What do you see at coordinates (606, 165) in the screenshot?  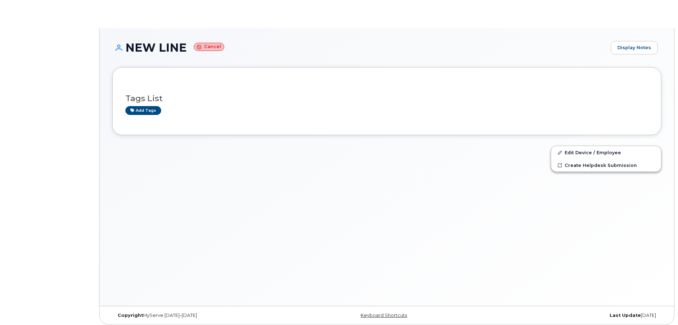 I see `a: Create Helpdesk Submission` at bounding box center [606, 165].